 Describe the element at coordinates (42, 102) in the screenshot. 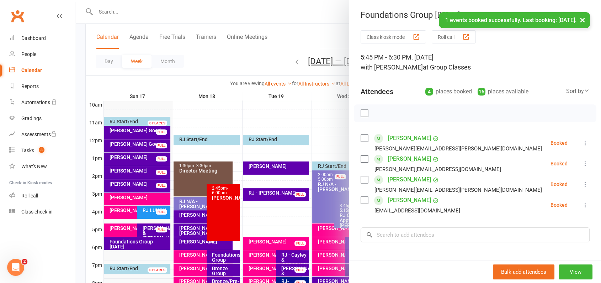

I see `a: Automations` at that location.